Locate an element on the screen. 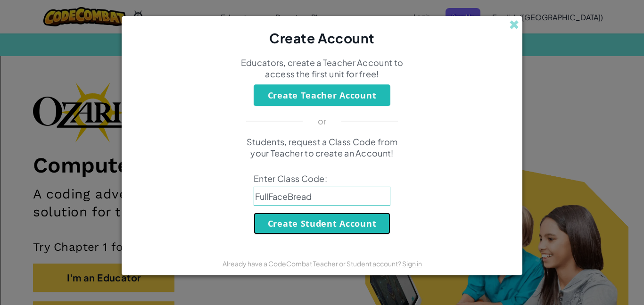 The height and width of the screenshot is (305, 644). div: Rename is located at coordinates (322, 59).